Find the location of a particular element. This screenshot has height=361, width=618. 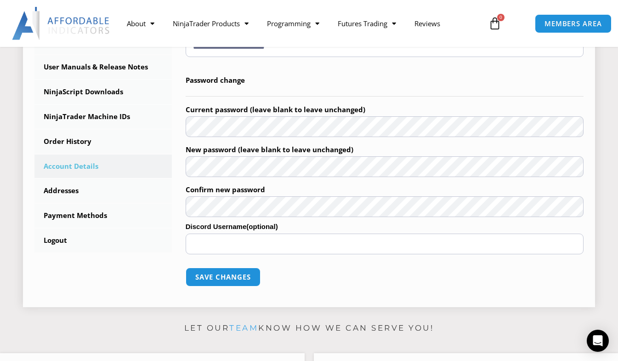

label: New password (leave blank to leave unchanged) is located at coordinates (385, 149).